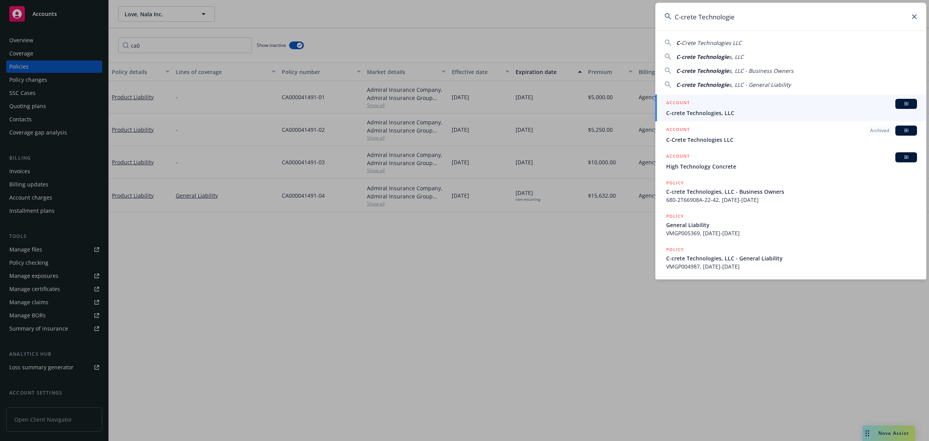 The height and width of the screenshot is (441, 929). What do you see at coordinates (761, 70) in the screenshot?
I see `span: s, LLC - Business Owners` at bounding box center [761, 70].